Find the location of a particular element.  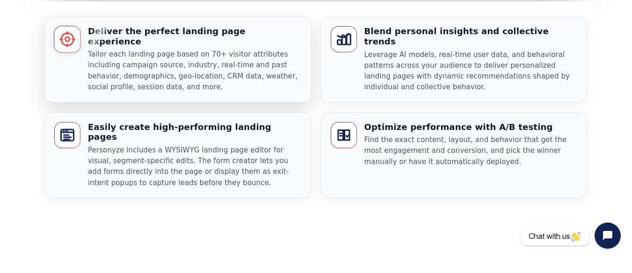

h3: Blend personal insights and collective trends is located at coordinates (471, 36).